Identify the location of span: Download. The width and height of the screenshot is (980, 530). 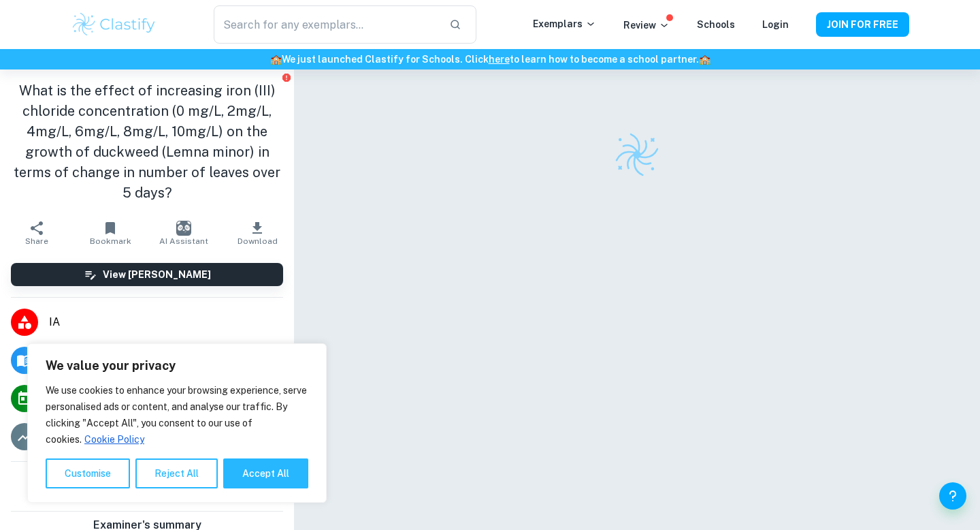
(257, 241).